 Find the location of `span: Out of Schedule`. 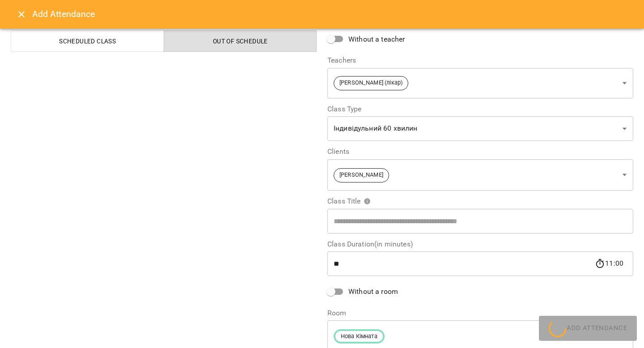

span: Out of Schedule is located at coordinates (241, 41).